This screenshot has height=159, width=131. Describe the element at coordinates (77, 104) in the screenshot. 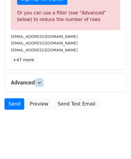

I see `a: Send Test Email` at that location.